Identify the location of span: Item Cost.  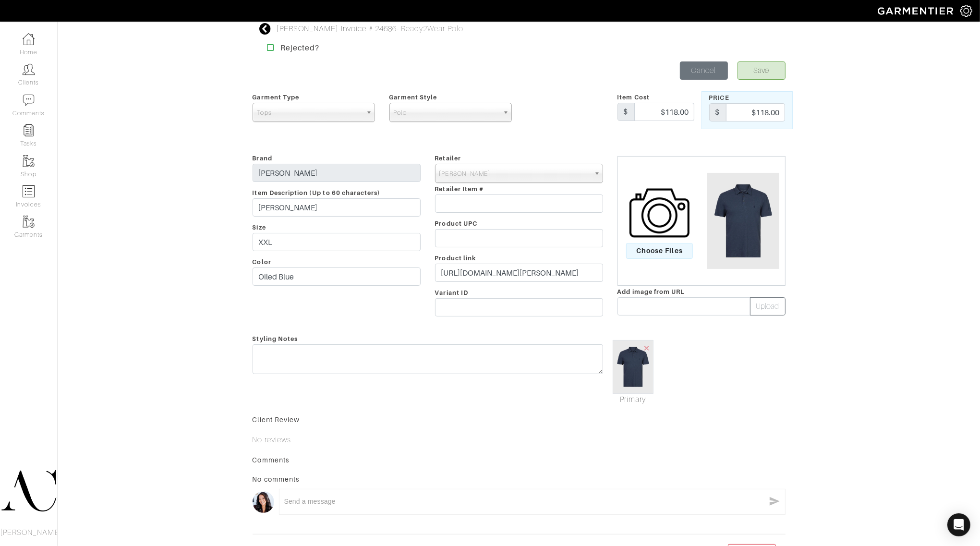
(633, 97).